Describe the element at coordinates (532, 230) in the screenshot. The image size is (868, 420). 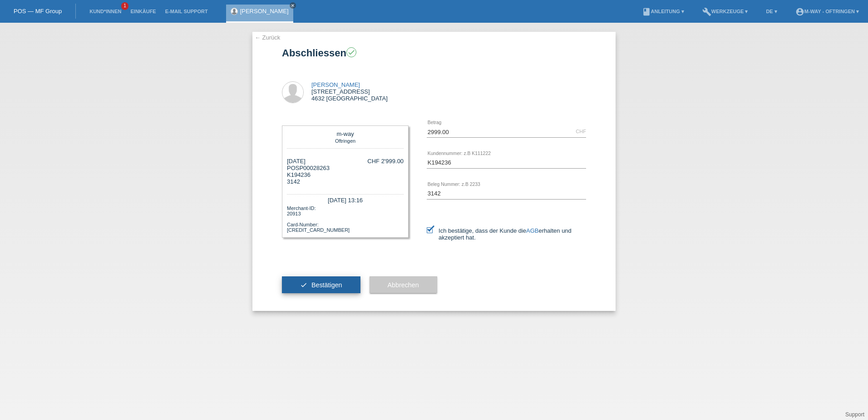
I see `a: AGB` at that location.